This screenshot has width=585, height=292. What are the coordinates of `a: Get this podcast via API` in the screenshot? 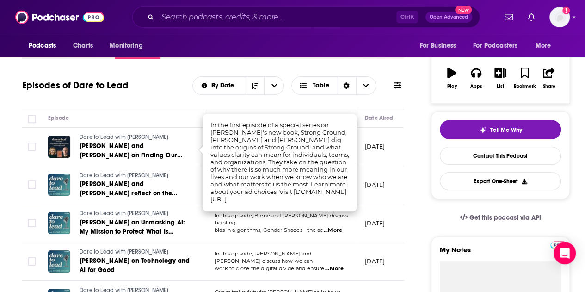 It's located at (501, 217).